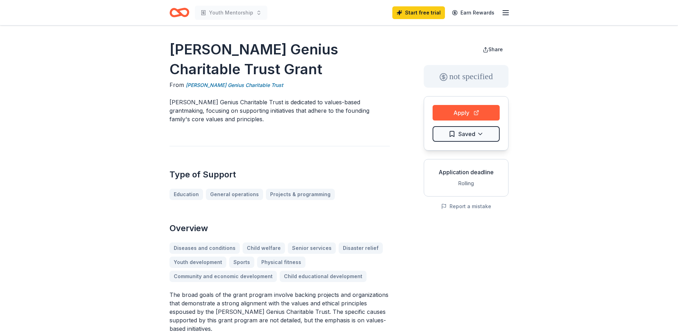 The width and height of the screenshot is (678, 334). What do you see at coordinates (280, 174) in the screenshot?
I see `h2: Type of Support` at bounding box center [280, 174].